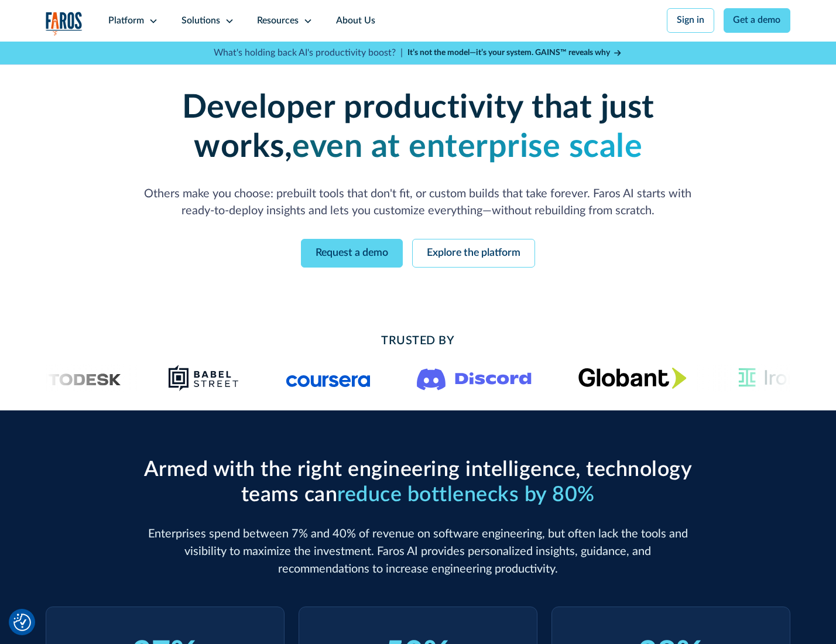 This screenshot has width=836, height=644. I want to click on div: Platform, so click(126, 21).